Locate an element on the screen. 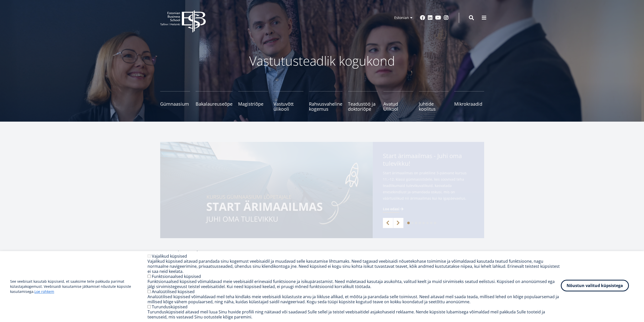  a: 3 is located at coordinates (416, 223).